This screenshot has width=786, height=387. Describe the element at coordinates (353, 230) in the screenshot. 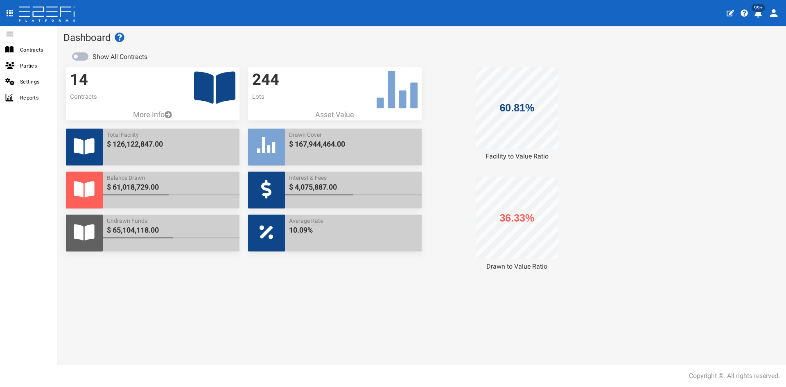

I see `span: 10.09%` at that location.